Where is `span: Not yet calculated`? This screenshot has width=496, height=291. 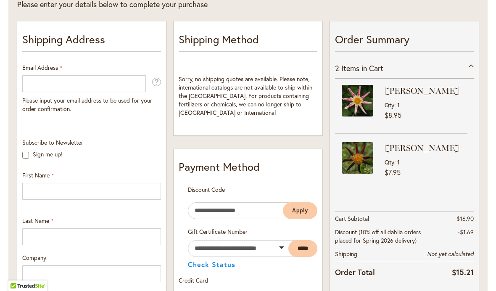 span: Not yet calculated is located at coordinates (450, 254).